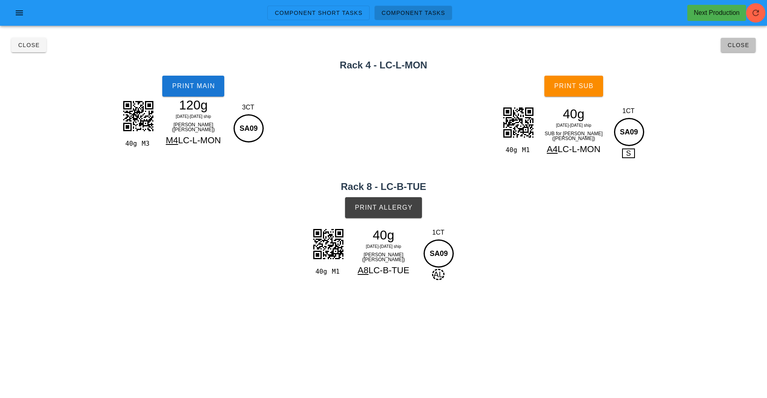 This screenshot has width=767, height=398. I want to click on span: LC-B-TUE, so click(388, 270).